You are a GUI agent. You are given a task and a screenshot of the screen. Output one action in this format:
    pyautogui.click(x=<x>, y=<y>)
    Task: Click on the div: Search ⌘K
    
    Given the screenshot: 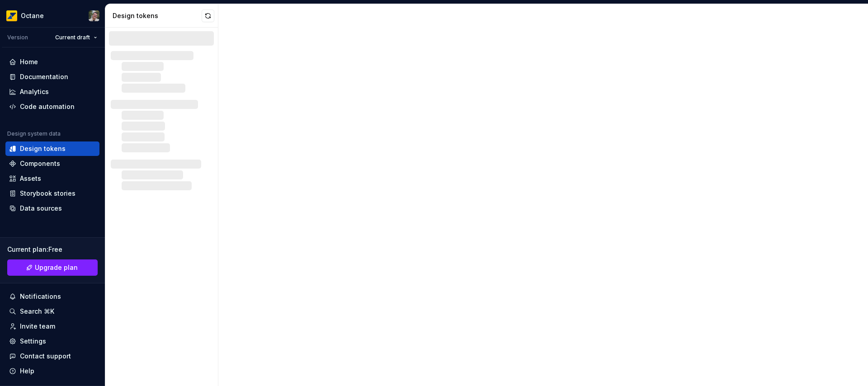 What is the action you would take?
    pyautogui.click(x=37, y=312)
    